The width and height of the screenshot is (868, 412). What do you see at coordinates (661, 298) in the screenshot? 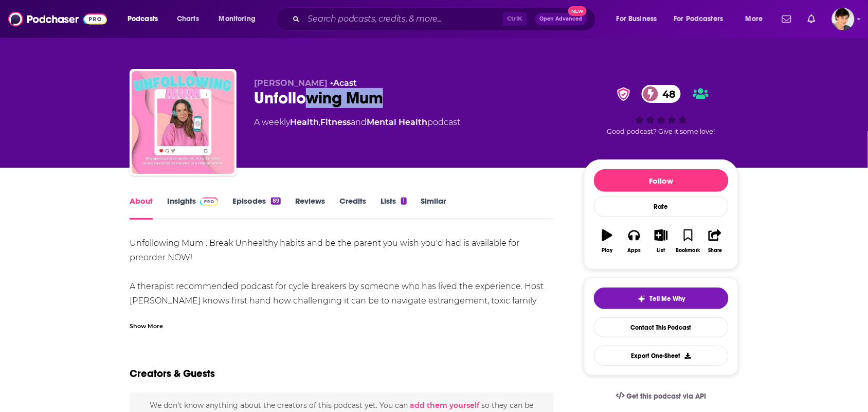
I see `button: tell me why sparkleTell Me Why` at bounding box center [661, 298].